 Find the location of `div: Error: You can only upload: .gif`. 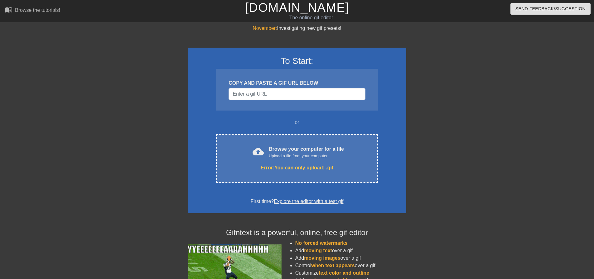

div: Error: You can only upload: .gif is located at coordinates (297, 168).